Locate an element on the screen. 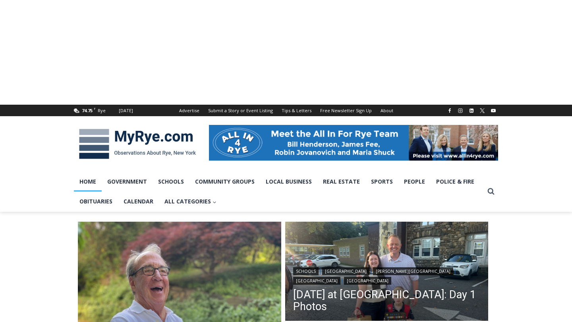 Image resolution: width=572 pixels, height=322 pixels. a: Obituaries is located at coordinates (96, 202).